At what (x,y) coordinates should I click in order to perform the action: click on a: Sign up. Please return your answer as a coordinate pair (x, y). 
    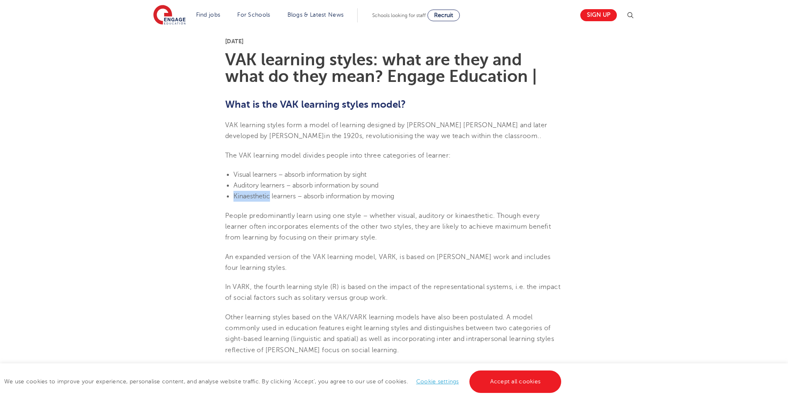
    Looking at the image, I should click on (599, 15).